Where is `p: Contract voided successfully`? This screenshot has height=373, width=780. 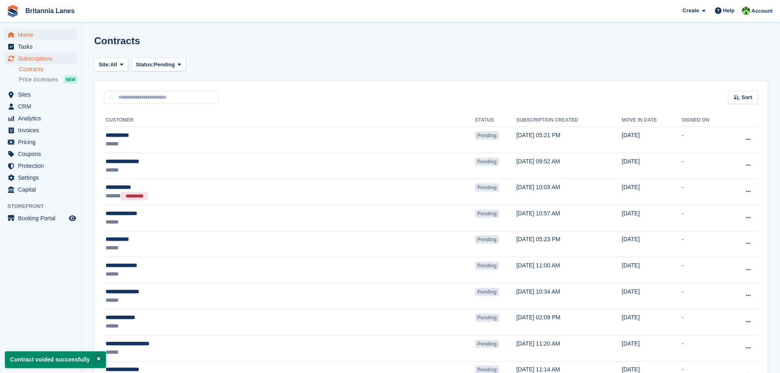 p: Contract voided successfully is located at coordinates (55, 360).